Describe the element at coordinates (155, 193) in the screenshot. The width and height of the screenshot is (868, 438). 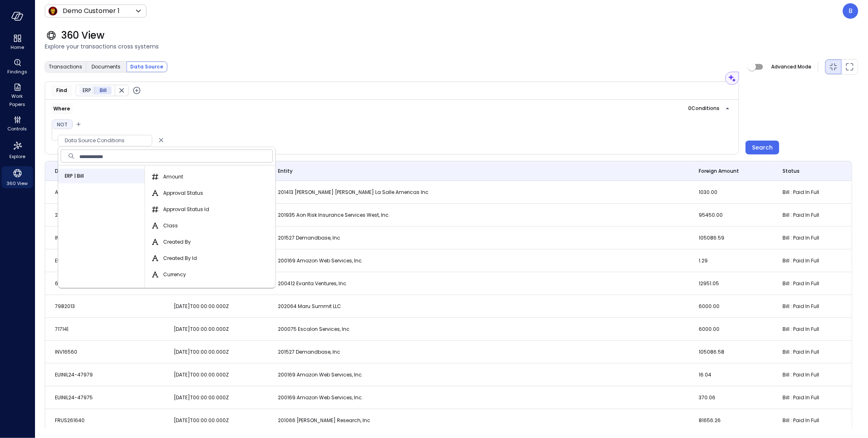
I see `button: Approval Status` at that location.